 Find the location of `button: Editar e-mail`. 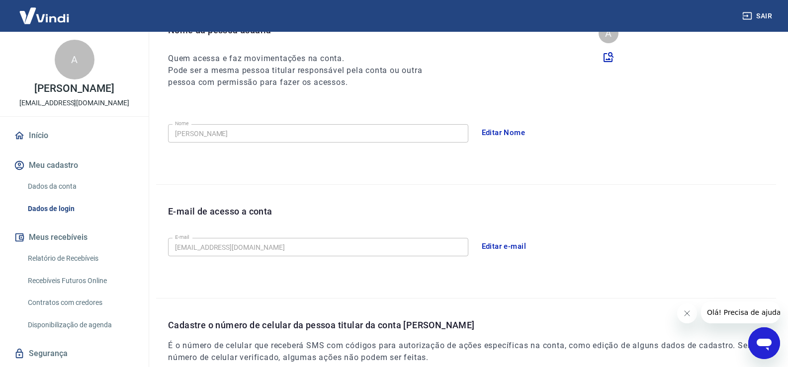

button: Editar e-mail is located at coordinates (504, 247).